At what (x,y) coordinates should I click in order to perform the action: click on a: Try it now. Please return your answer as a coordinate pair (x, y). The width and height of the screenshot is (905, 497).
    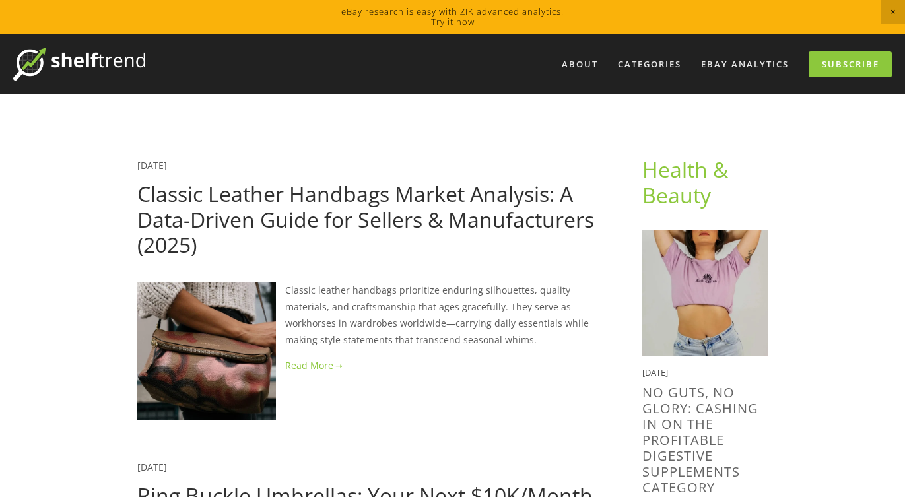
    Looking at the image, I should click on (453, 22).